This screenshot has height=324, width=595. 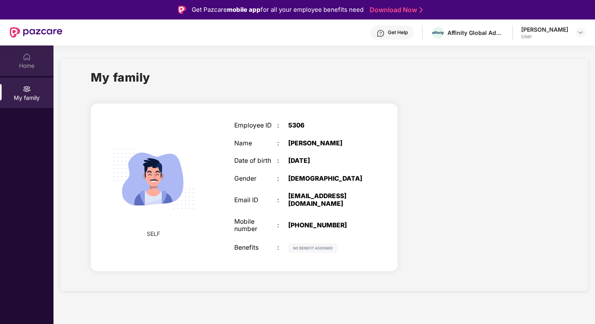 What do you see at coordinates (36, 32) in the screenshot?
I see `img: New Pazcare Logo` at bounding box center [36, 32].